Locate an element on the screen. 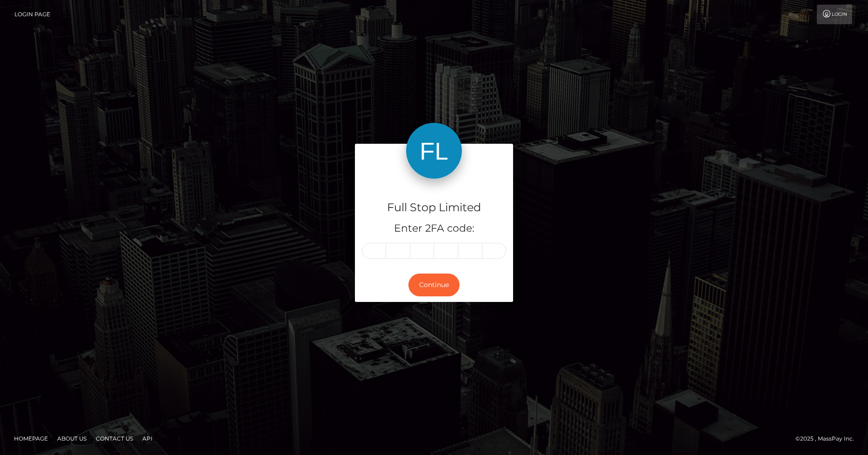 Image resolution: width=868 pixels, height=455 pixels. h5: Enter 2FA code: is located at coordinates (434, 229).